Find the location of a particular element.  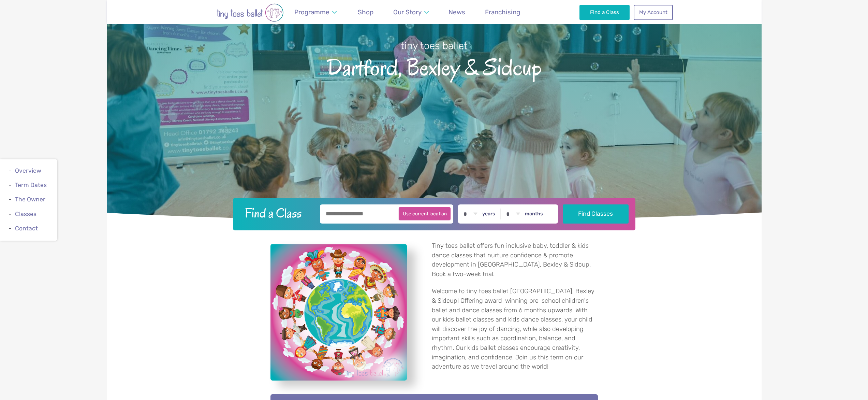

p: Tiny toes ballet offers fun inclusive baby, toddler & kids dance classes that nurture confidence ... is located at coordinates (515, 260).